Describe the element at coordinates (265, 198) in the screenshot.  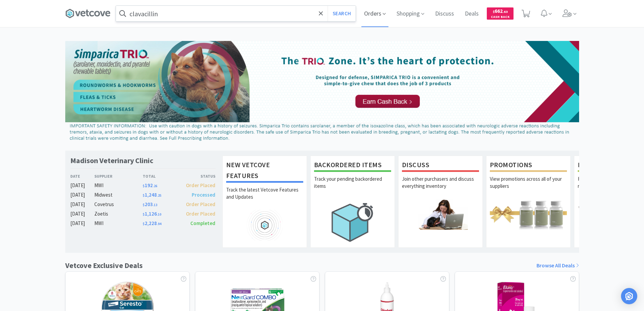
I see `p: Track the latest Vetcove Features and Updates` at that location.